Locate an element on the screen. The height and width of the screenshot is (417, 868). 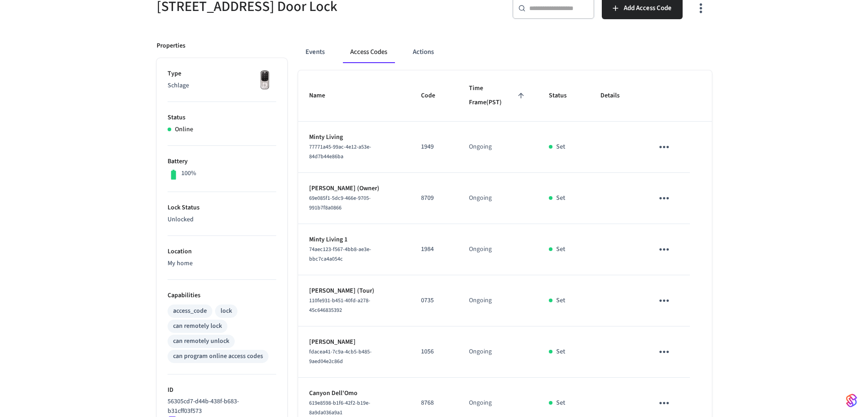
span: Time Frame(PST) is located at coordinates (499, 96).